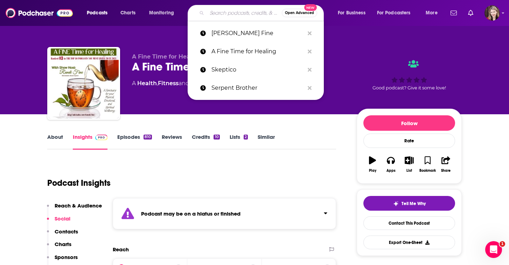  Describe the element at coordinates (191, 213) in the screenshot. I see `strong: Podcast may be on a hiatus or finished` at that location.